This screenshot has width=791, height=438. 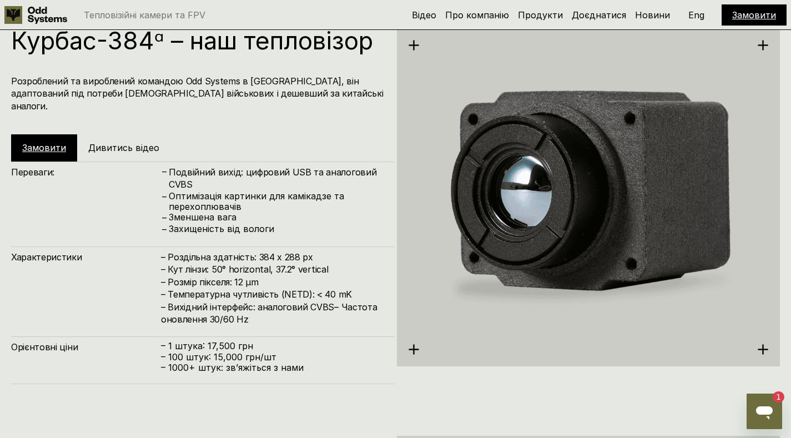 What do you see at coordinates (272, 357) in the screenshot?
I see `p: – 100 штук: 15,000 грн/шт` at bounding box center [272, 357].